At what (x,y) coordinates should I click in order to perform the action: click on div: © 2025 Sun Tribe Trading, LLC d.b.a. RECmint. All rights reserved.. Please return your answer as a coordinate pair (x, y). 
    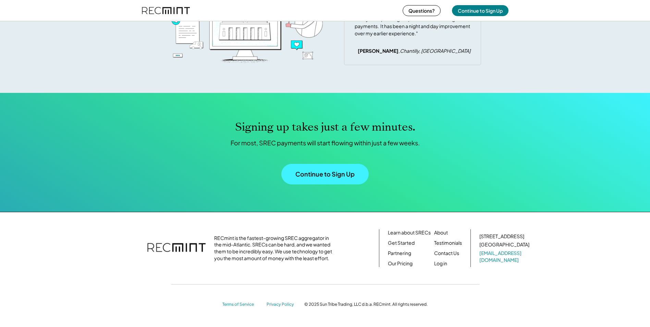
    Looking at the image, I should click on (366, 304).